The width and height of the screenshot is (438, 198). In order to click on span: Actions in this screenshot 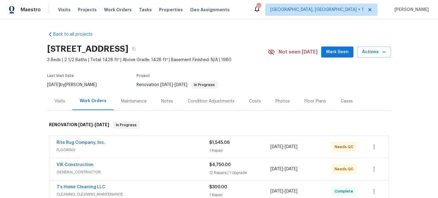, I will do `click(374, 52)`.